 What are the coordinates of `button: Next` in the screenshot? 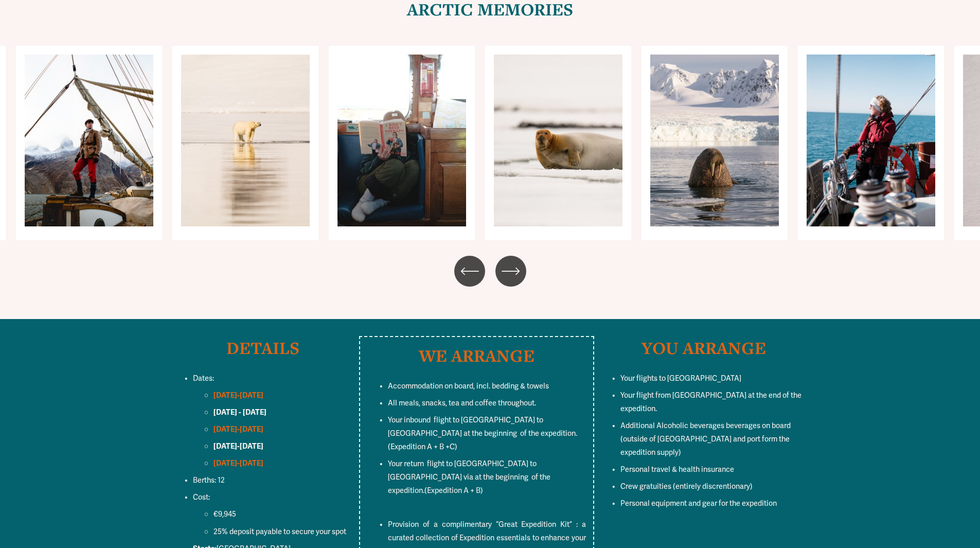 It's located at (511, 271).